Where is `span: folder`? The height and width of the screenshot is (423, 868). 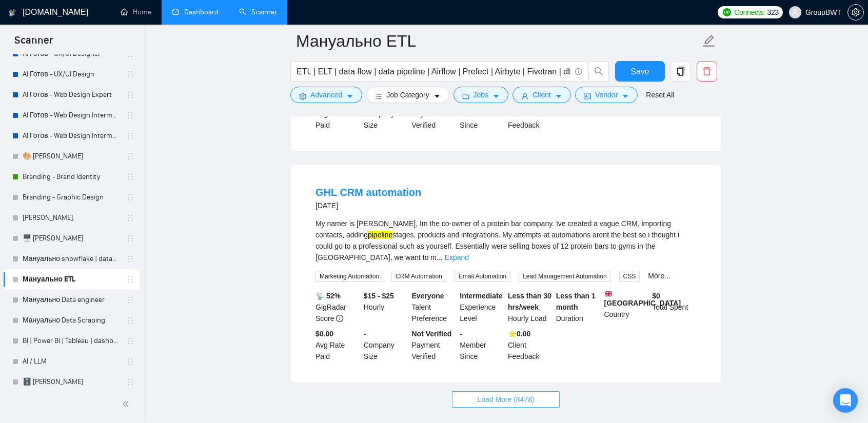 span: folder is located at coordinates (466, 96).